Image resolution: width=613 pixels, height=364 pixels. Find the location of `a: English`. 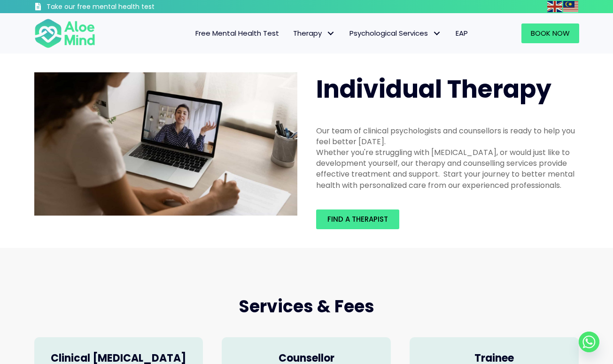

a: English is located at coordinates (555, 6).